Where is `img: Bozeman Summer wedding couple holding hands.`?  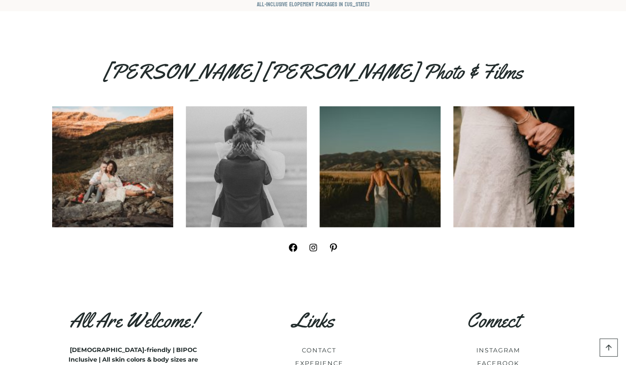 img: Bozeman Summer wedding couple holding hands. is located at coordinates (380, 167).